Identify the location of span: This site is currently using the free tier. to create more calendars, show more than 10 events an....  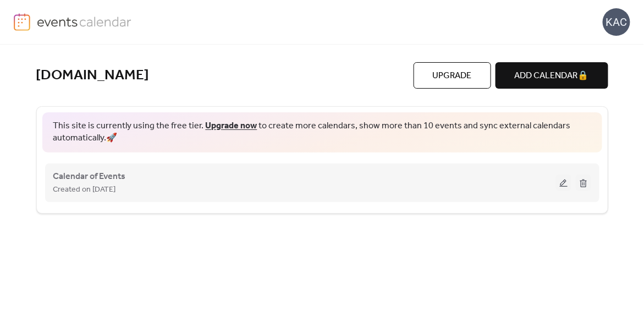
(322, 132).